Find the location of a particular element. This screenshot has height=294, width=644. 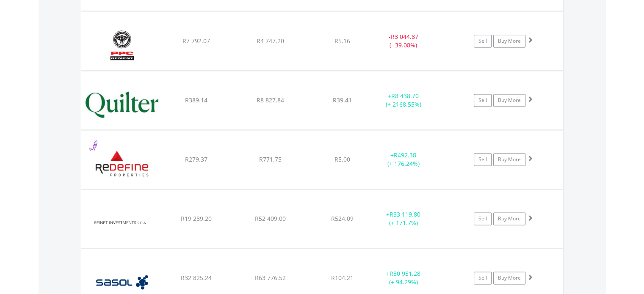

span: R5.16 is located at coordinates (342, 41).